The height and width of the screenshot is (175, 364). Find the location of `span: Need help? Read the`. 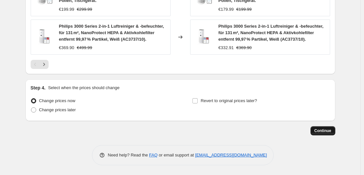

span: Need help? Read the is located at coordinates (129, 155).